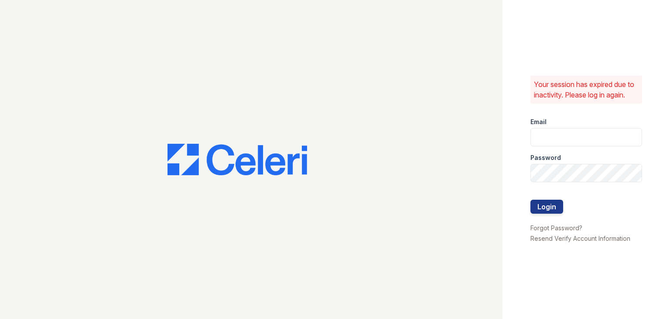 This screenshot has width=670, height=319. What do you see at coordinates (580, 238) in the screenshot?
I see `a: Resend Verify Account Information` at bounding box center [580, 238].